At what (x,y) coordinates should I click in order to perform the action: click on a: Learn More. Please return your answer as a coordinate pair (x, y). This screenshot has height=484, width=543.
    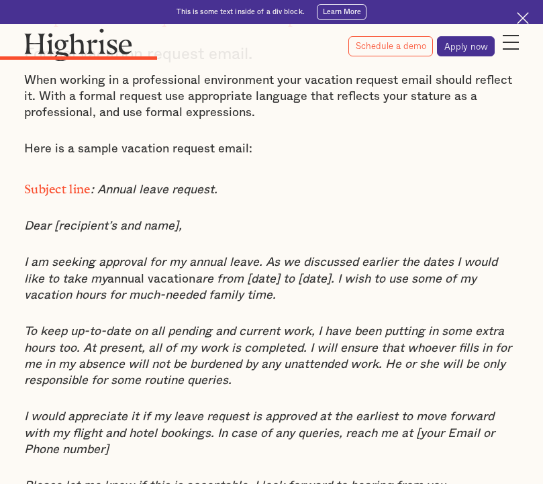
    Looking at the image, I should click on (342, 12).